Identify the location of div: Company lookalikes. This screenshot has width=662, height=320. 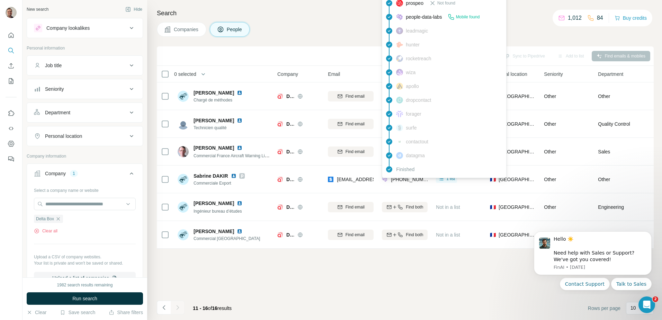
(68, 28).